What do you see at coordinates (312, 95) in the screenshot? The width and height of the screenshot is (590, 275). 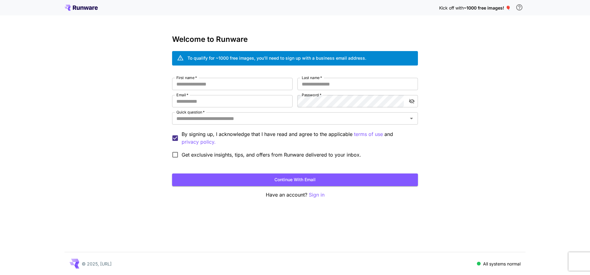 I see `label: Password` at bounding box center [312, 95].